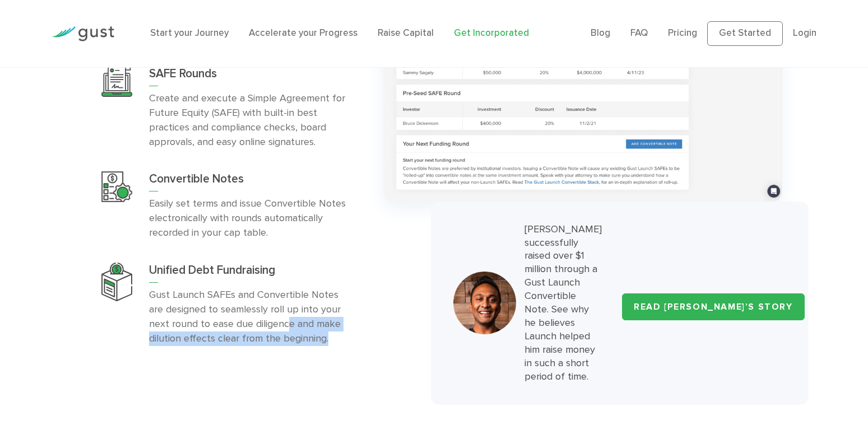 This screenshot has width=868, height=444. I want to click on a: Raise Capital, so click(406, 33).